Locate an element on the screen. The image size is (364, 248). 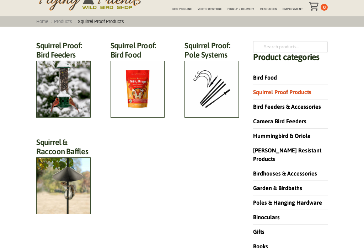
a: Hummingbird & Oriole is located at coordinates (282, 136).